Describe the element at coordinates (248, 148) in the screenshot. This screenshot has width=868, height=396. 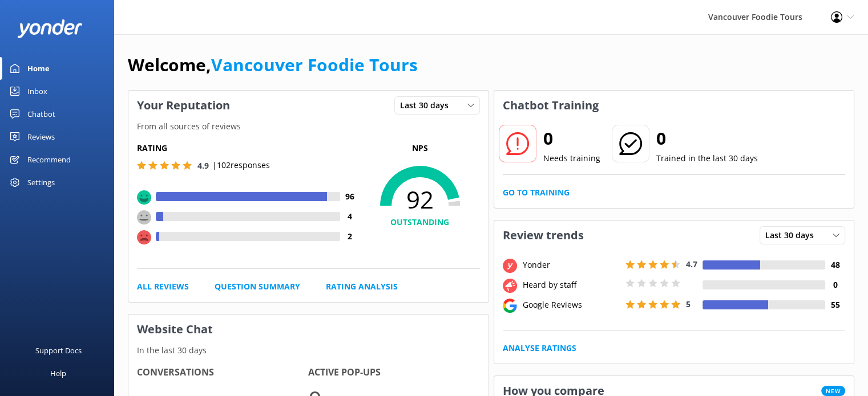
I see `h5: Rating` at that location.